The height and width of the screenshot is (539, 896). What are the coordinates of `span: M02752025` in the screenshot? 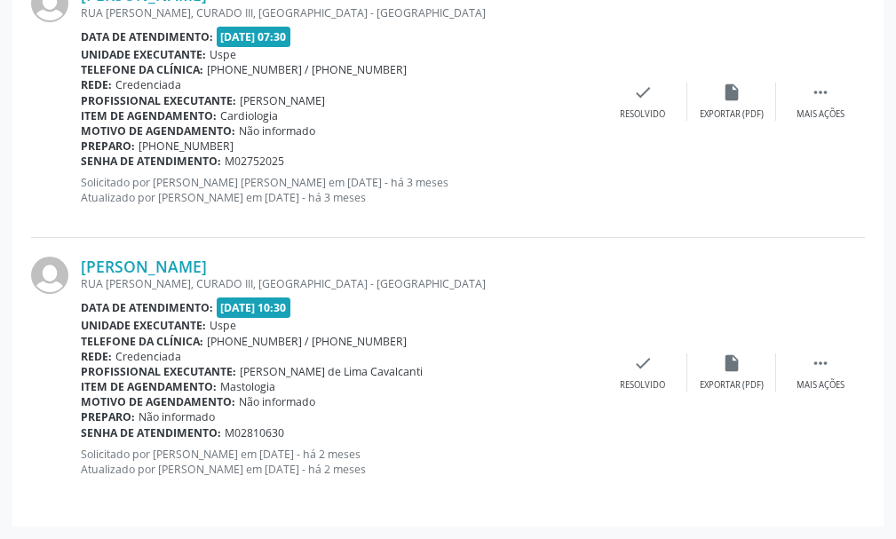 It's located at (254, 161).